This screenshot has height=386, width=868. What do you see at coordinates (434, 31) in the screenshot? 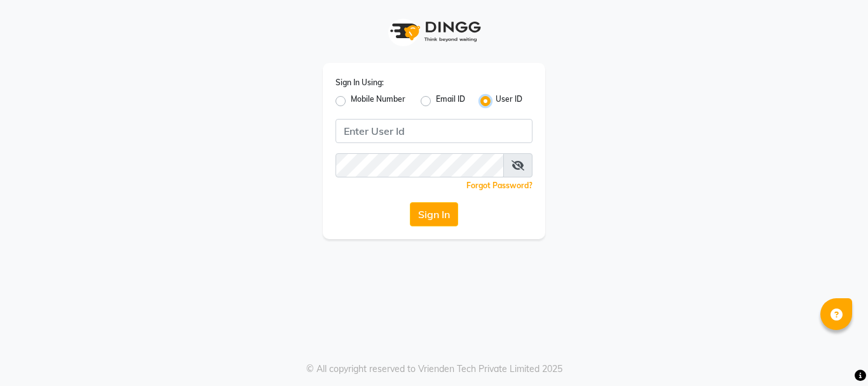
I see `img: logo1.svg` at bounding box center [434, 31].